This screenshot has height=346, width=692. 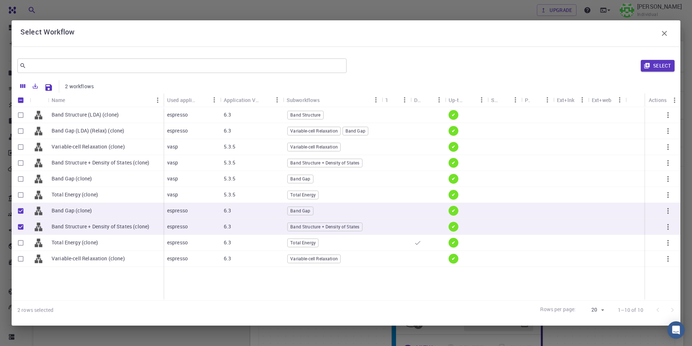 I want to click on p: 2 workflows, so click(x=79, y=86).